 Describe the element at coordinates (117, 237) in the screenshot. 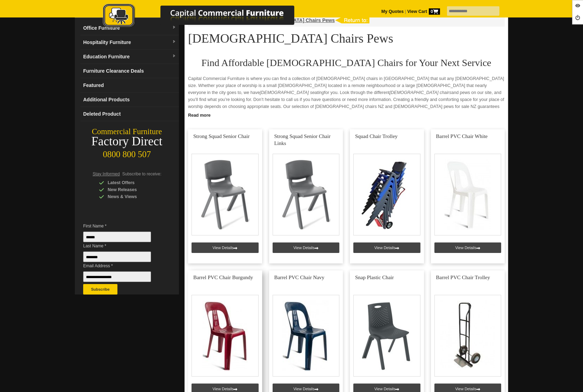

I see `input: First Name *` at that location.